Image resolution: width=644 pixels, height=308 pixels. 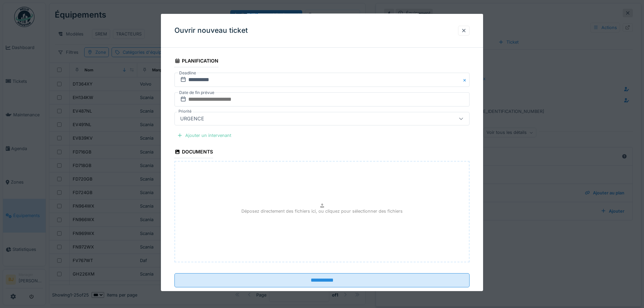 What do you see at coordinates (466, 80) in the screenshot?
I see `button: Close` at bounding box center [466, 80].